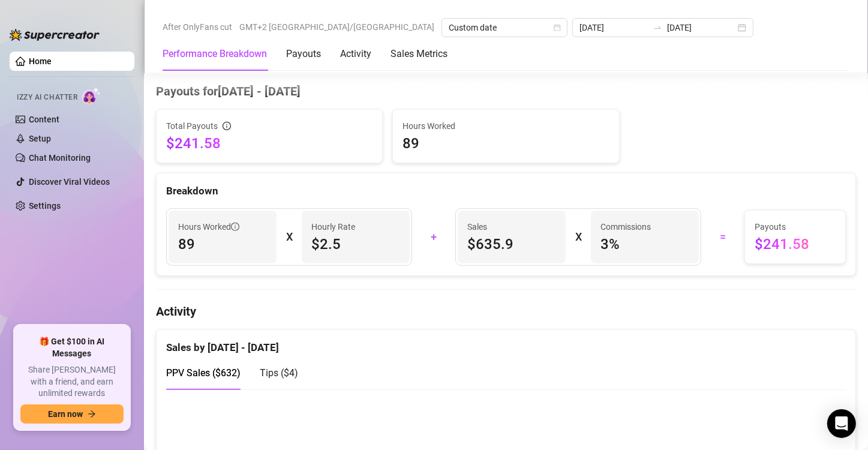 The image size is (868, 450). What do you see at coordinates (511, 227) in the screenshot?
I see `span: Sales` at bounding box center [511, 227].